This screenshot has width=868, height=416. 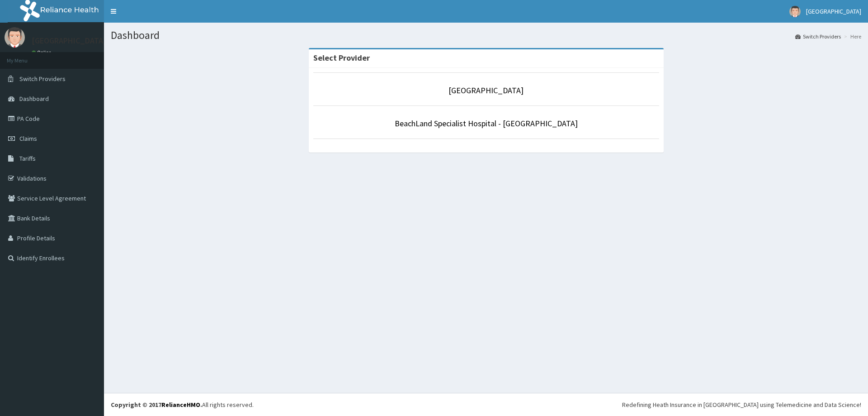 What do you see at coordinates (34, 98) in the screenshot?
I see `span: Dashboard` at bounding box center [34, 98].